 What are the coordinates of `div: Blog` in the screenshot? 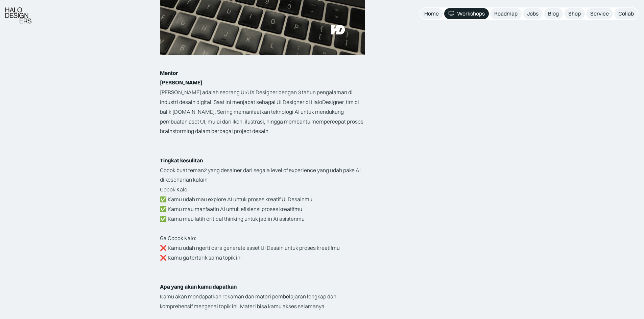 It's located at (553, 14).